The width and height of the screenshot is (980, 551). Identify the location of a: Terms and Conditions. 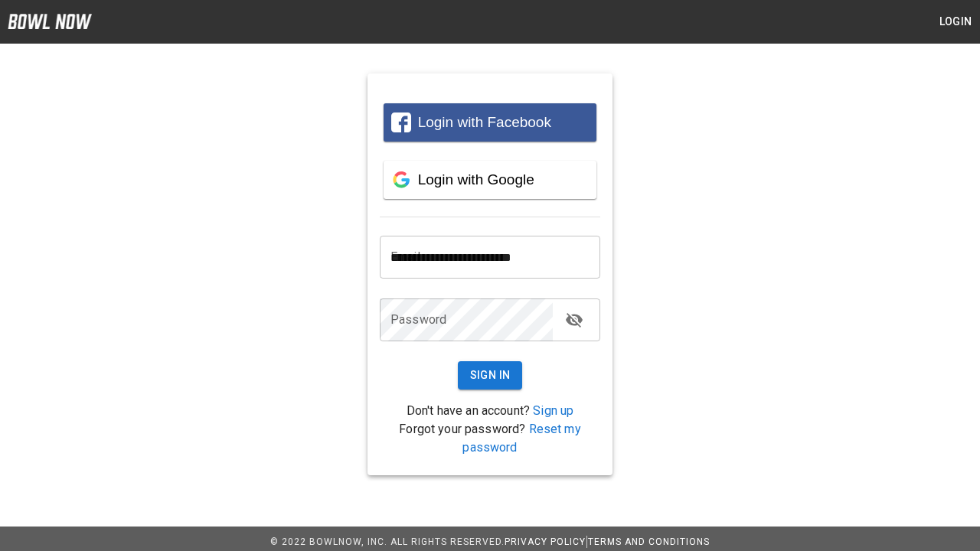
(649, 542).